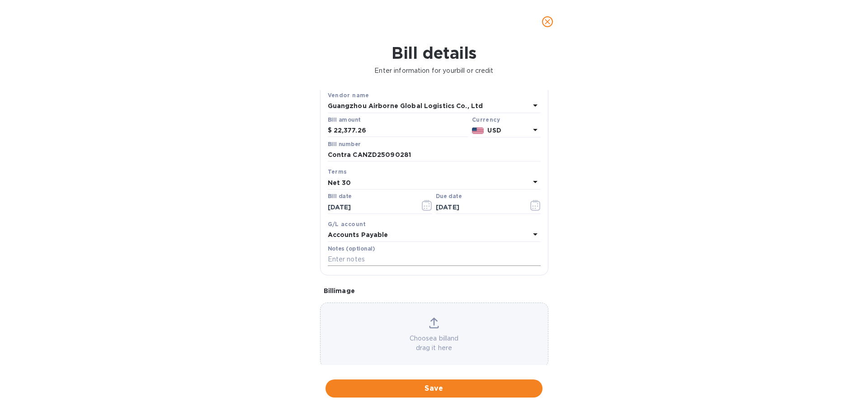  I want to click on b: Accounts Payable, so click(358, 235).